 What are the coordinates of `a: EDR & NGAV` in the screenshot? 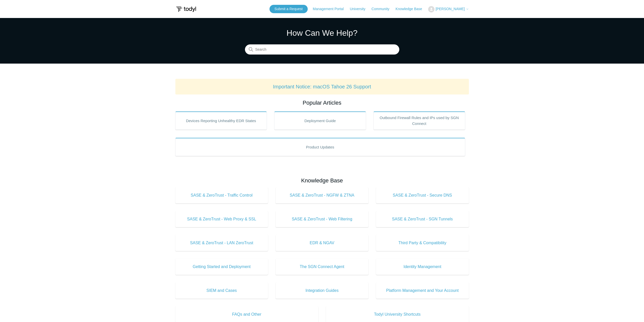 It's located at (322, 243).